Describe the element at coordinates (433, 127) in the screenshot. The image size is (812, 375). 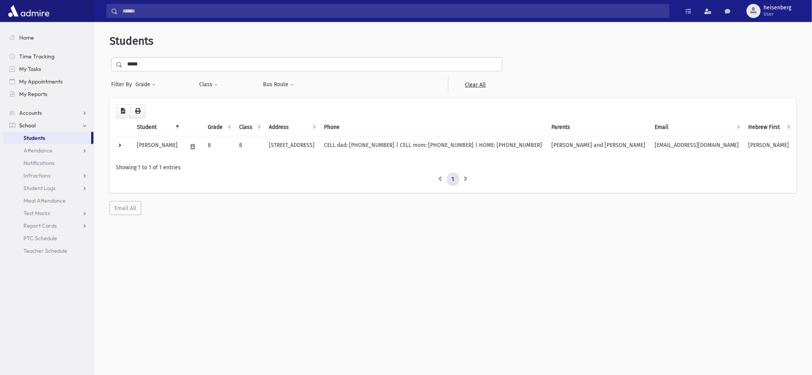
I see `th: Phone` at that location.